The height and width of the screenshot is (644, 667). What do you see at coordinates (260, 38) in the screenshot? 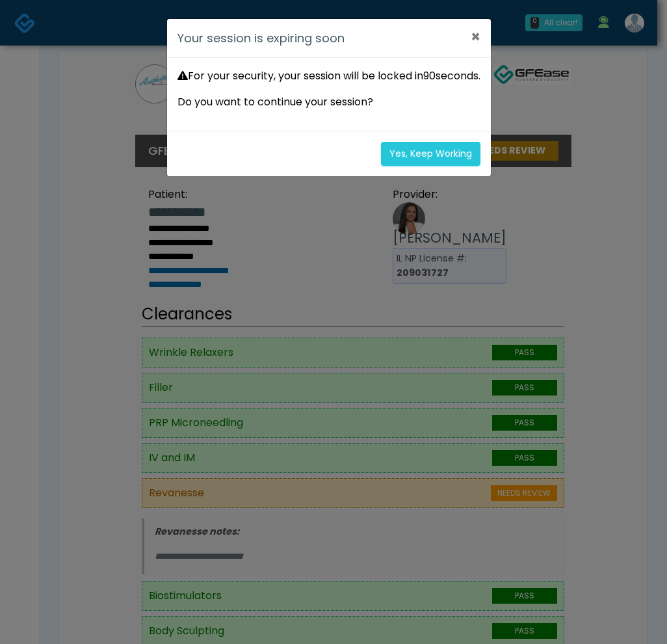
I see `h4: Your session is expiring soon` at bounding box center [260, 38].